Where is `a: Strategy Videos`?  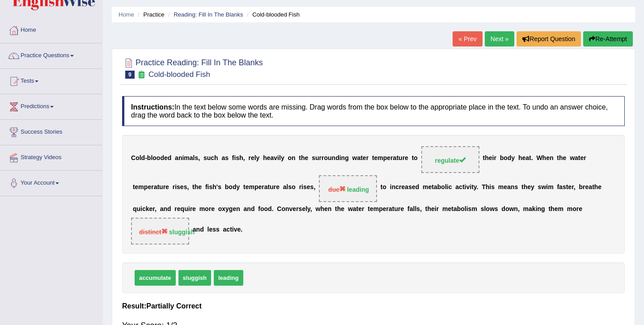 a: Strategy Videos is located at coordinates (51, 156).